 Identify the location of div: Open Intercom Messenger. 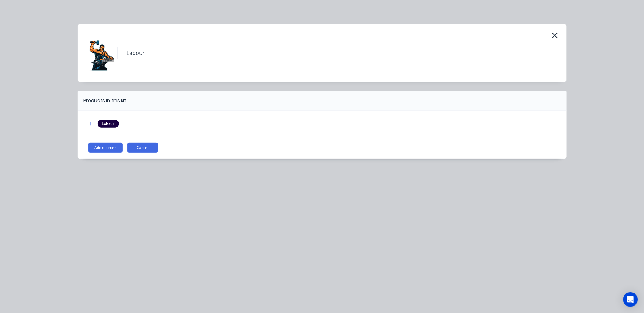
(630, 299).